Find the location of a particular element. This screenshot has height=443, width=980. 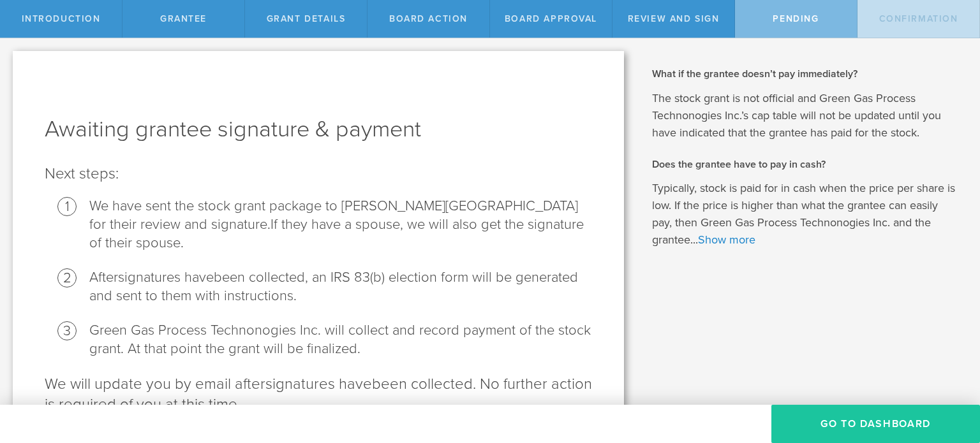

p: Typically, stock is paid for in cash when the price per share is low. If the price is higher than... is located at coordinates (806, 214).